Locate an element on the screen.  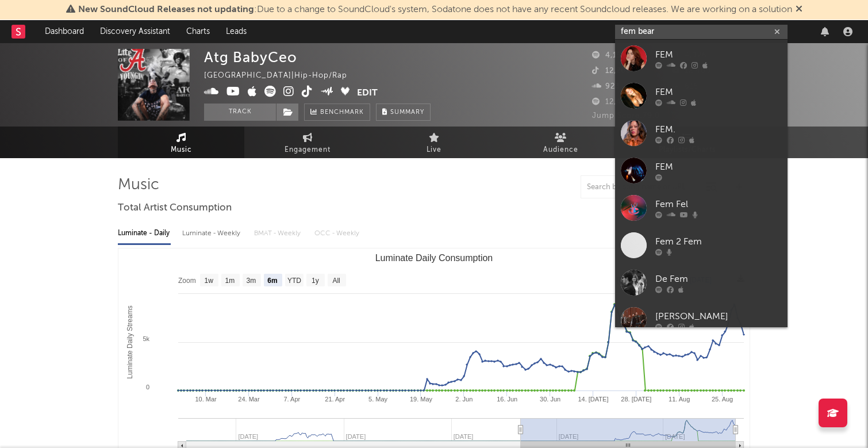
button: Track is located at coordinates (240, 112).